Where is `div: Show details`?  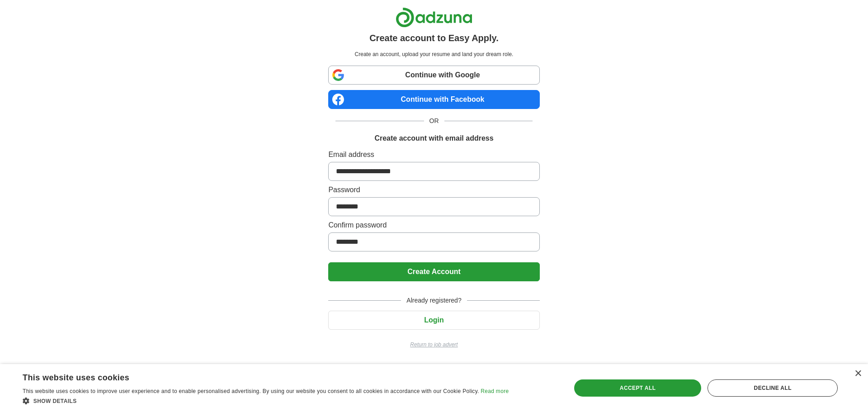
div: Show details is located at coordinates (266, 401).